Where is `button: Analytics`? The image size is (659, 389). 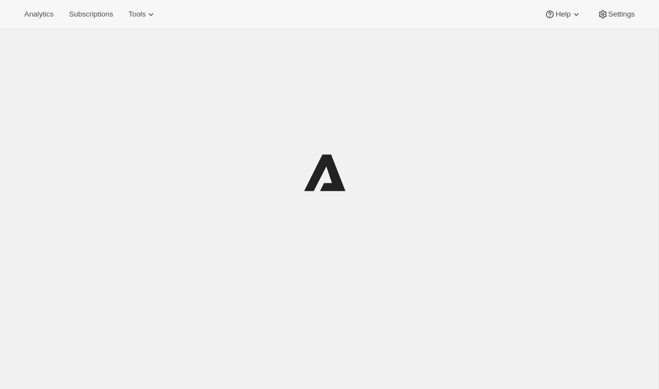
button: Analytics is located at coordinates (39, 14).